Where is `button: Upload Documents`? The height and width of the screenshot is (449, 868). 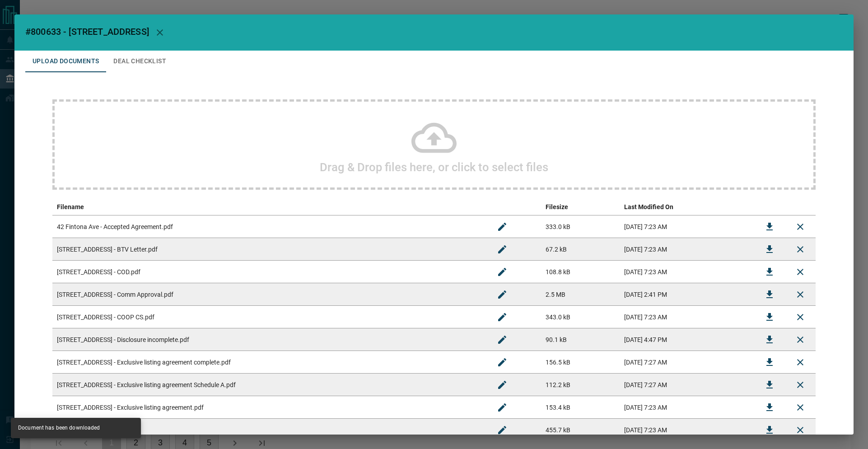 button: Upload Documents is located at coordinates (65, 61).